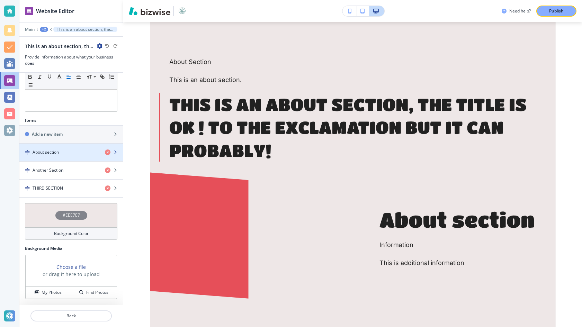  Describe the element at coordinates (44, 29) in the screenshot. I see `div: +2` at that location.